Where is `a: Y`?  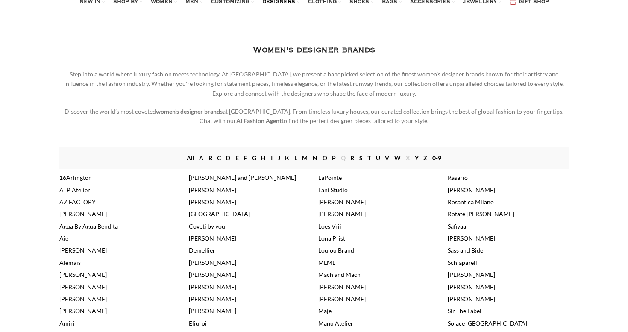 a: Y is located at coordinates (417, 158).